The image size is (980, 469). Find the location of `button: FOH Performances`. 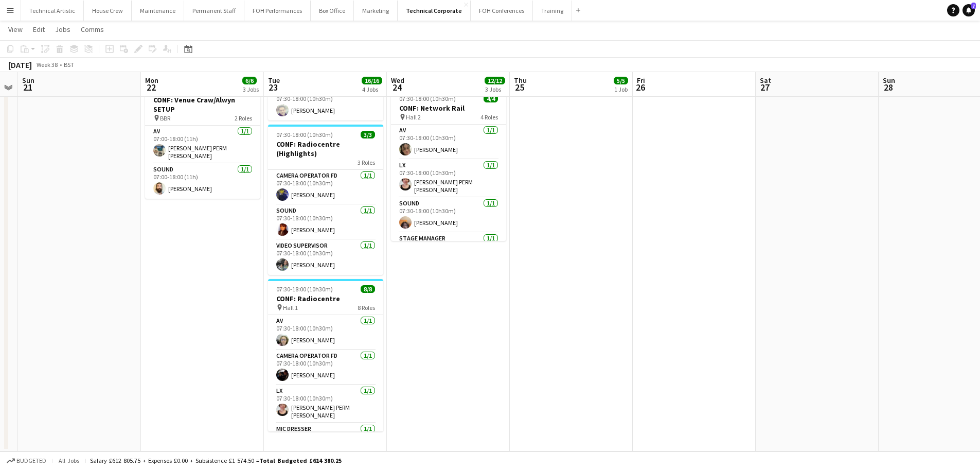

button: FOH Performances is located at coordinates (277, 10).